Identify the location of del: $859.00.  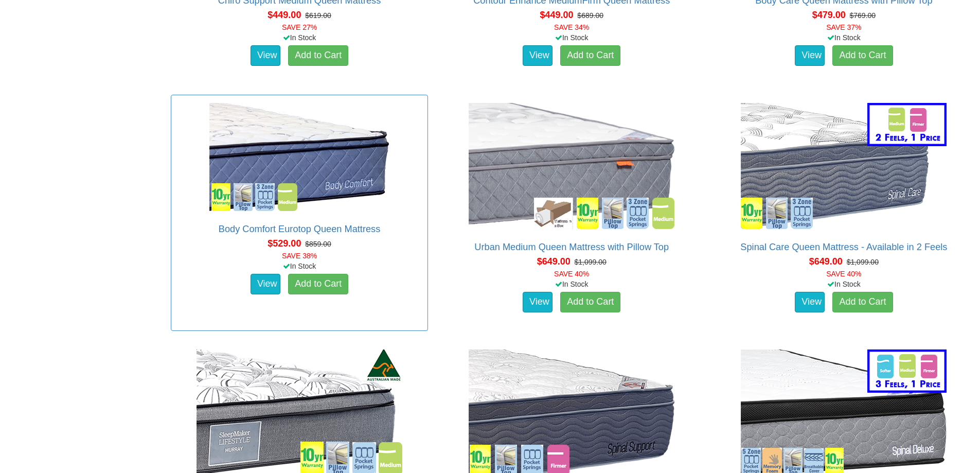
(318, 244).